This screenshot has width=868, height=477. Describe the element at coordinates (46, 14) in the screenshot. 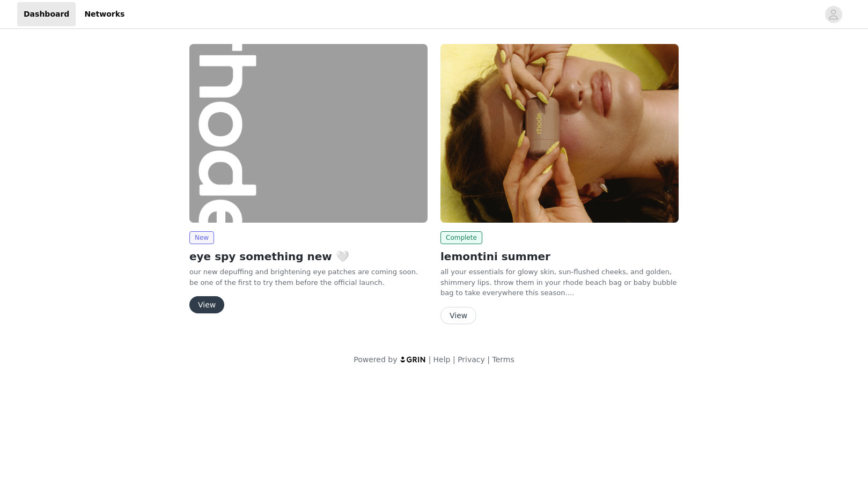

I see `a: Dashboard` at that location.